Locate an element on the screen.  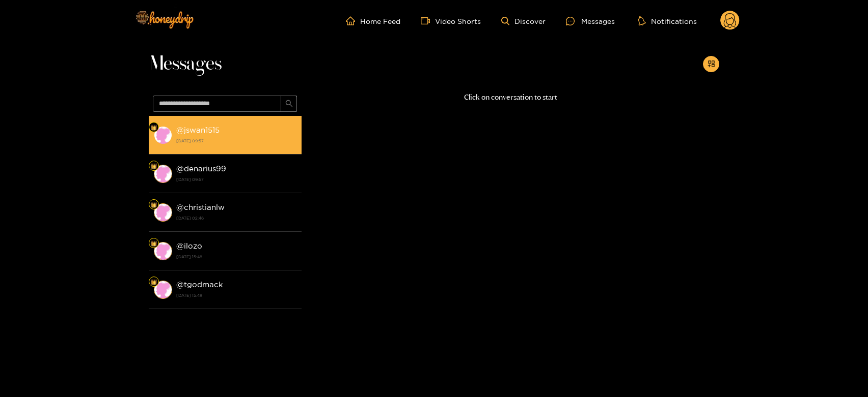
strong: @ tgodmack is located at coordinates (200, 285).